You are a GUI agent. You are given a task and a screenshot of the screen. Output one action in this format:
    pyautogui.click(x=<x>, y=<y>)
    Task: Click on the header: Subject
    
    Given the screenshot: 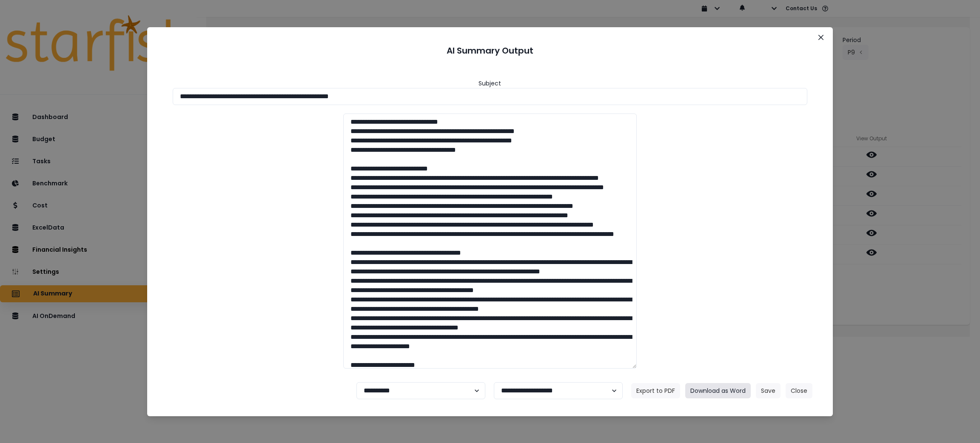 What is the action you would take?
    pyautogui.click(x=489, y=84)
    